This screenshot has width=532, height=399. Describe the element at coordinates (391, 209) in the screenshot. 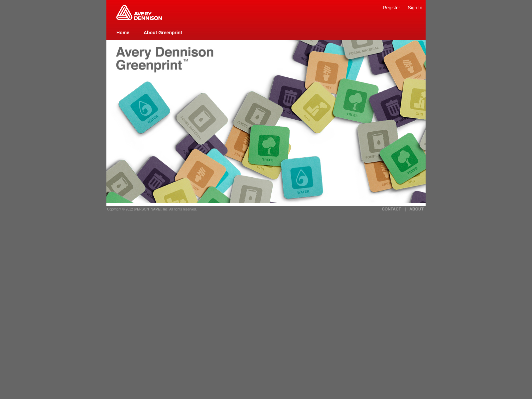

I see `a: CONTACT` at that location.